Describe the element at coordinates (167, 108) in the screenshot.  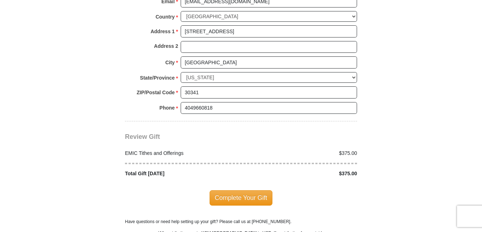
I see `strong: Phone` at that location.